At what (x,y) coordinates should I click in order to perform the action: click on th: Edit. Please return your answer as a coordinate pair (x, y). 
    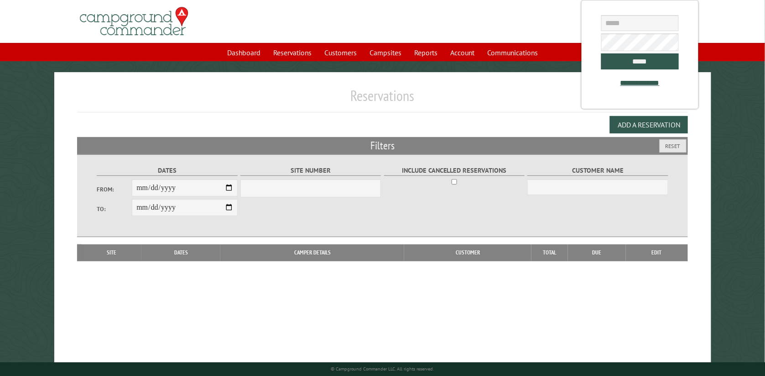
    Looking at the image, I should click on (657, 252).